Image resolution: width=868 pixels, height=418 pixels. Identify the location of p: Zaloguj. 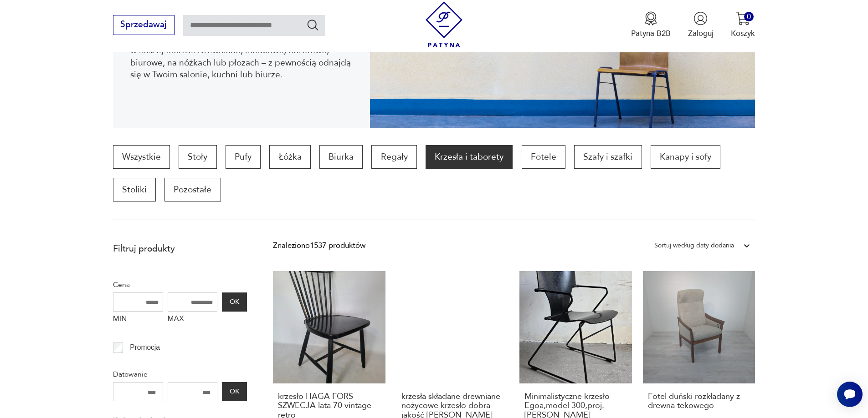
(701, 34).